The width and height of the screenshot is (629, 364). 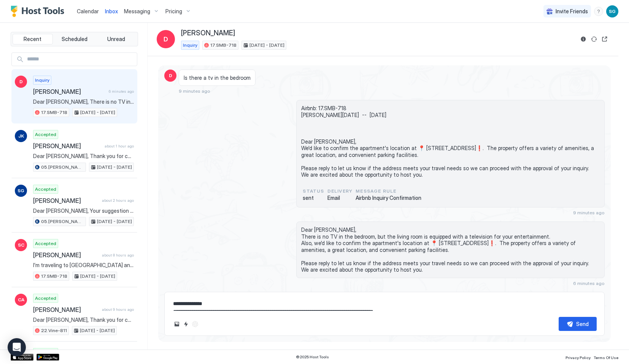 What do you see at coordinates (112, 11) in the screenshot?
I see `a: Inbox` at bounding box center [112, 11].